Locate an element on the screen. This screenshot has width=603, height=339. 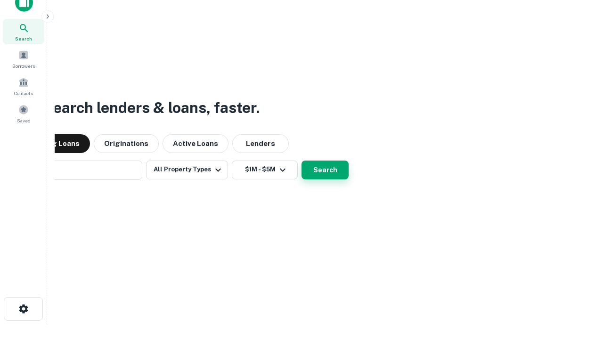
div: Contacts is located at coordinates (24, 86).